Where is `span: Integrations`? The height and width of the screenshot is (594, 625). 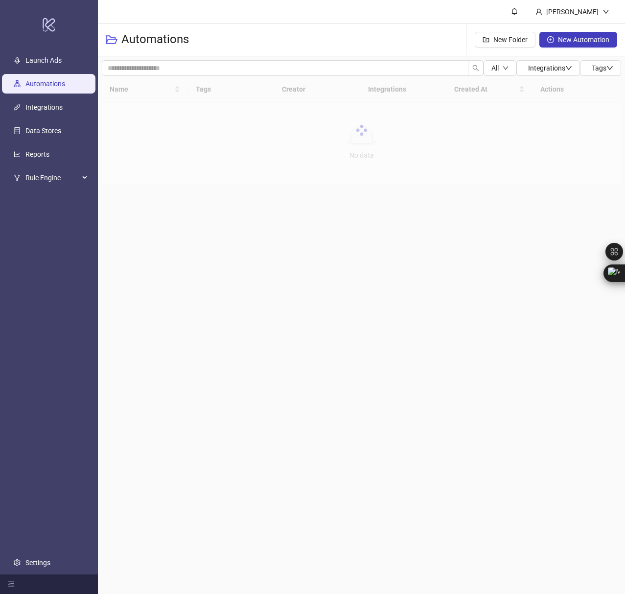 span: Integrations is located at coordinates (550, 68).